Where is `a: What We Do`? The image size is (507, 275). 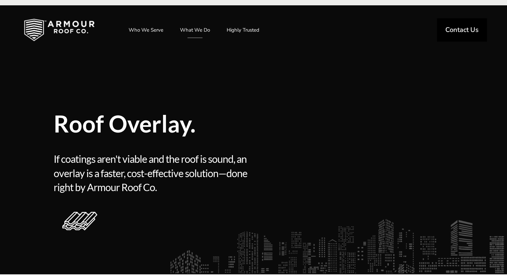
a: What We Do is located at coordinates (195, 30).